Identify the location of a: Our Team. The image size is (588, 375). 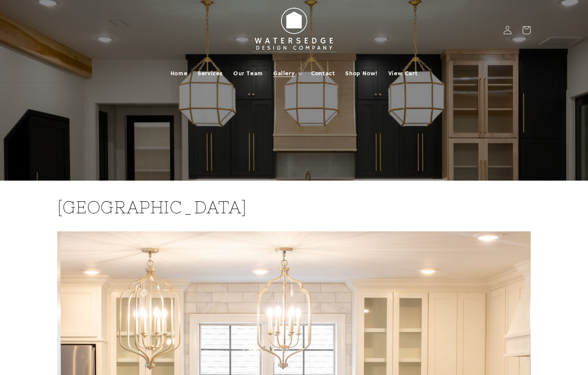
(248, 74).